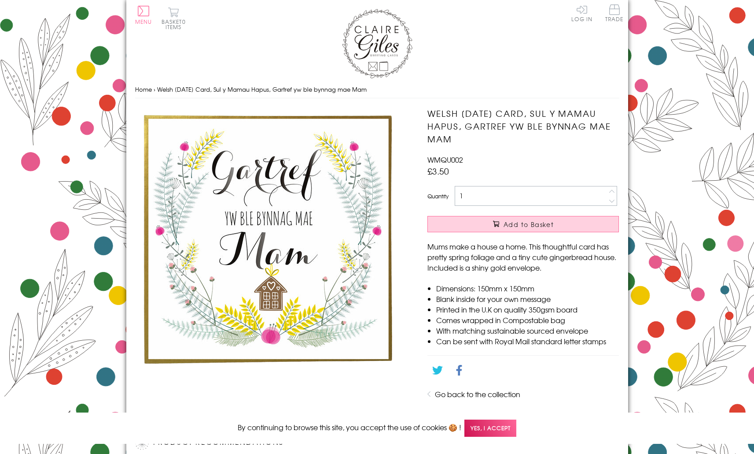 The image size is (754, 454). What do you see at coordinates (491, 428) in the screenshot?
I see `span: Yes, I accept` at bounding box center [491, 428].